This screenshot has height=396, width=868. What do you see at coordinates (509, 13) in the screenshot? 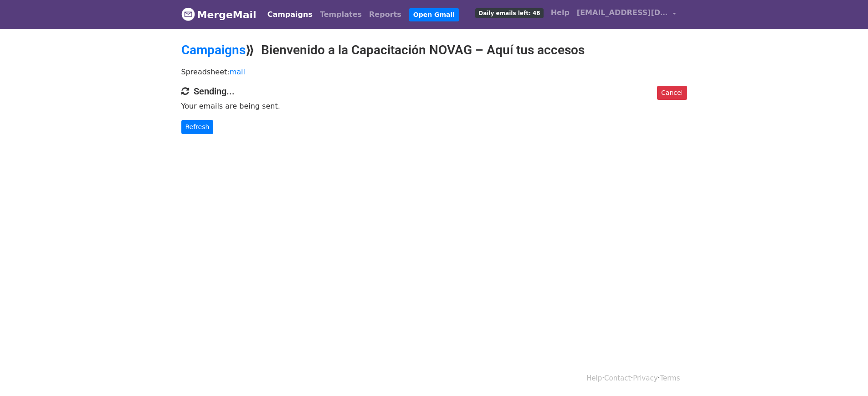
I see `span: Daily emails left: 48` at bounding box center [509, 13].